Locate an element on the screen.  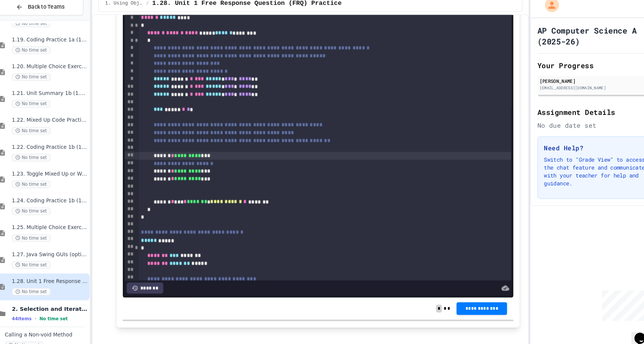
span: 1.21. Unit Summary 1b (1.7-1.15) is located at coordinates (57, 96).